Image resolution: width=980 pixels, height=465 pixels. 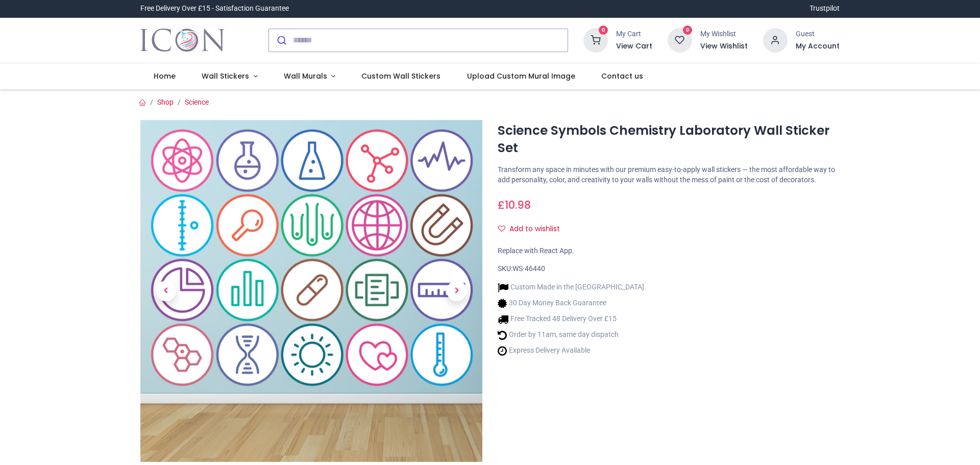 I want to click on span: Logo of Icon Wall Stickers, so click(x=183, y=41).